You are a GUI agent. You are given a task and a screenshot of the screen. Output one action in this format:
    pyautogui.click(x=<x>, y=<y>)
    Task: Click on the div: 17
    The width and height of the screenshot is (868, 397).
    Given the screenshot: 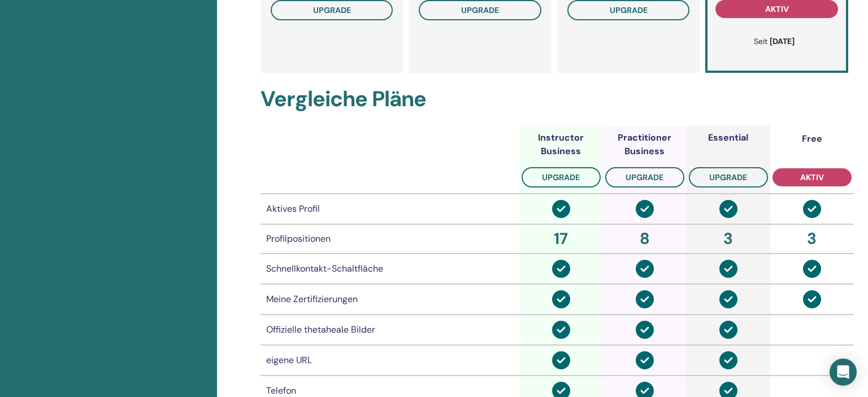 What is the action you would take?
    pyautogui.click(x=561, y=239)
    